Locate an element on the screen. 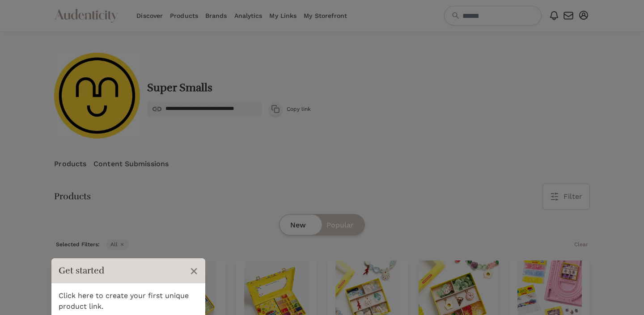 The height and width of the screenshot is (315, 644). button: Copy link is located at coordinates (290, 109).